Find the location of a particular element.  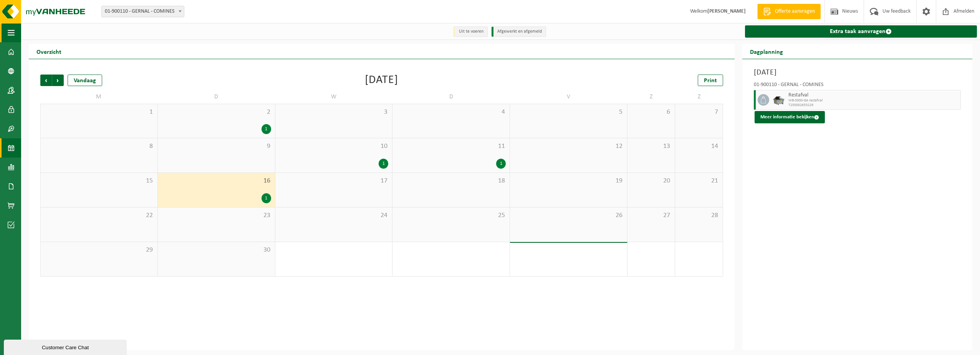

span: 12 is located at coordinates (568, 146).